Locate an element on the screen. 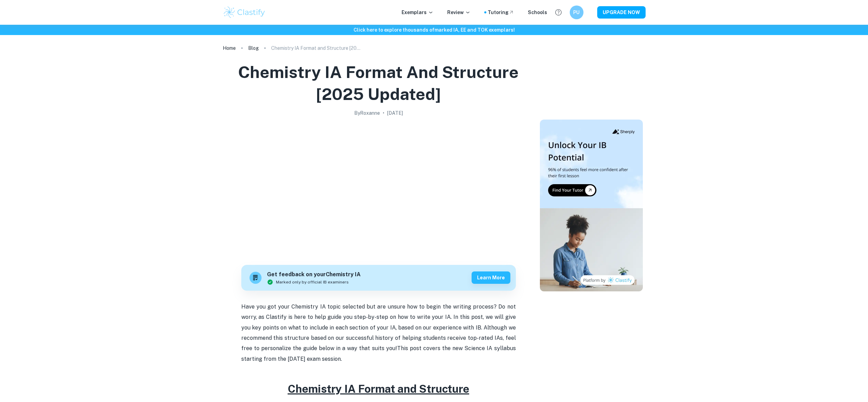 The image size is (868, 402). a: Blog is located at coordinates (253, 48).